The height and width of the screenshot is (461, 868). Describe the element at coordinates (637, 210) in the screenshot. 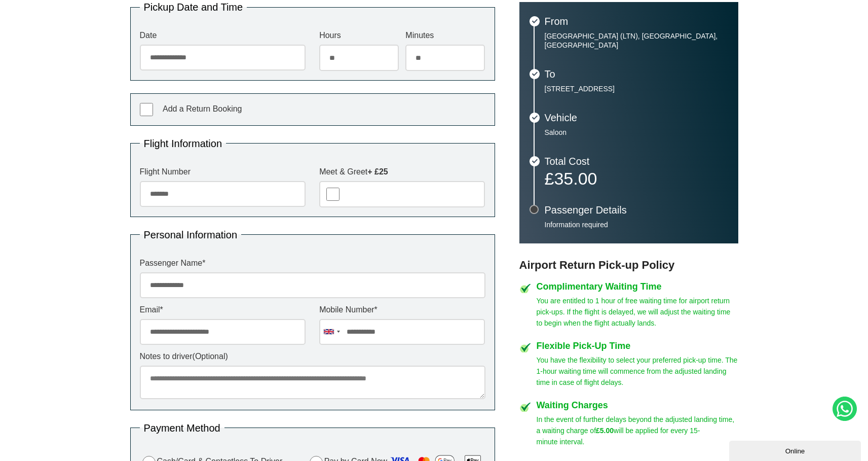

I see `h3: Passenger Details` at that location.